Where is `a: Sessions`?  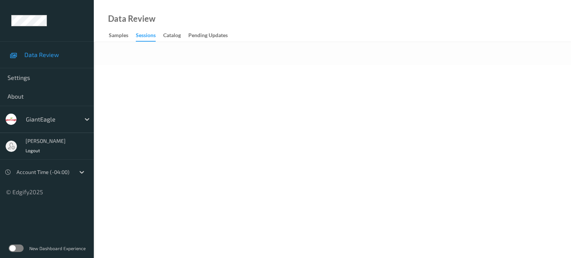
a: Sessions is located at coordinates (149, 36).